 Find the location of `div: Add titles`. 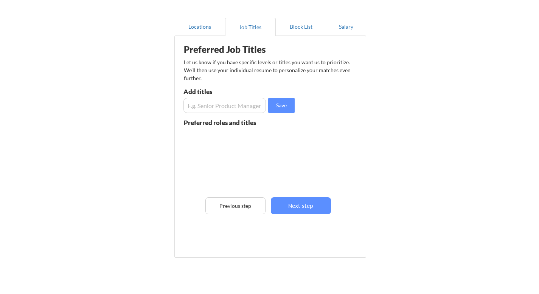

div: Add titles is located at coordinates (224, 92).